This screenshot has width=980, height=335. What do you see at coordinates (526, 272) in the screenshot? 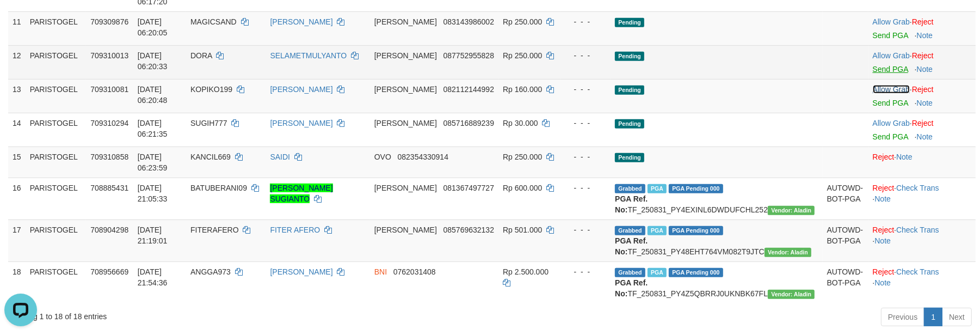
I see `span: Rp 2.500.000` at bounding box center [526, 272].